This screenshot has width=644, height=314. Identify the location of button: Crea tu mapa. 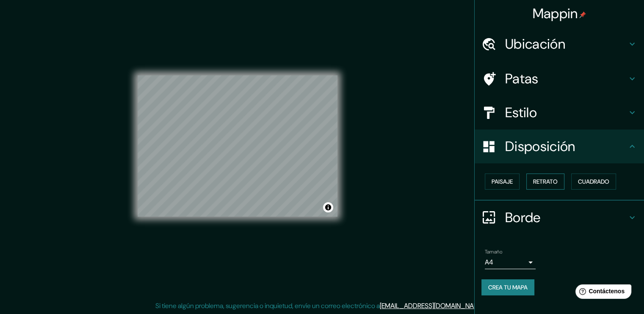
(508, 287).